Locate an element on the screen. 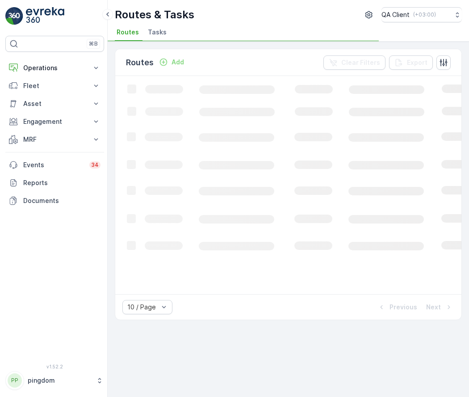 The height and width of the screenshot is (397, 469). p: Next is located at coordinates (433, 307).